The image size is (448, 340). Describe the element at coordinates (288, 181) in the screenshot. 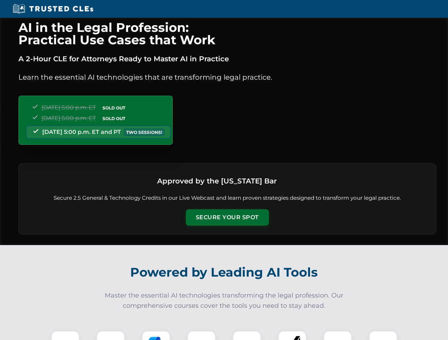

I see `img: Logo` at that location.